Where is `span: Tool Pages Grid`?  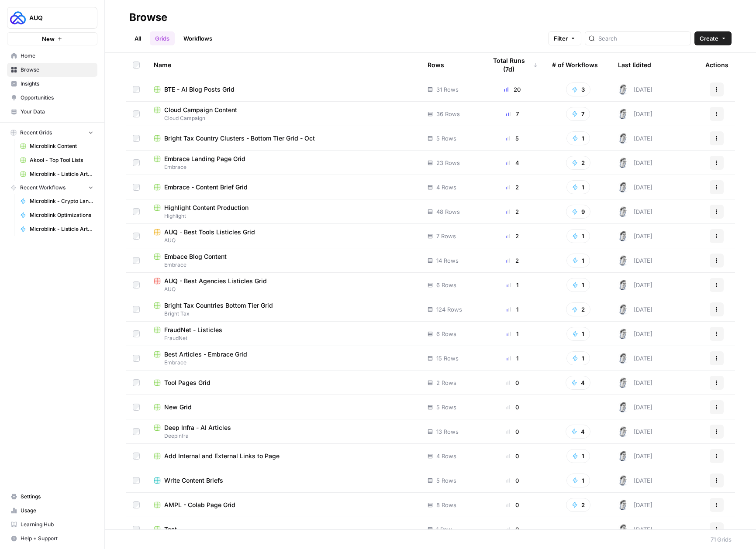
span: Tool Pages Grid is located at coordinates (187, 383).